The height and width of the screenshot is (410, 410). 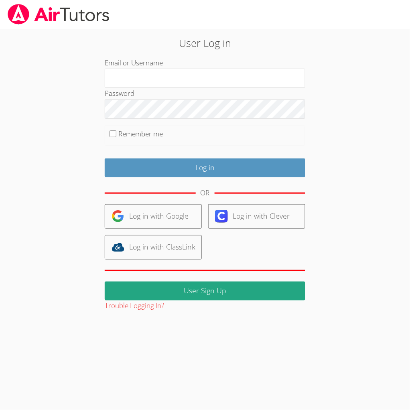 What do you see at coordinates (205, 193) in the screenshot?
I see `div: OR` at bounding box center [205, 193].